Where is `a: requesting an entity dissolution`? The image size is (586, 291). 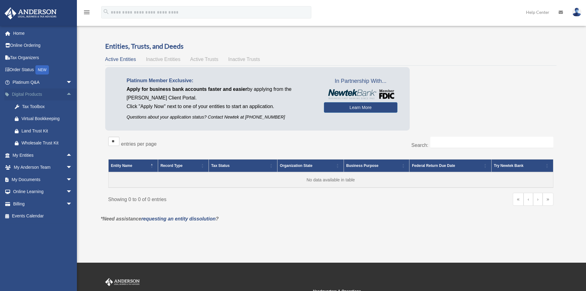 a: requesting an entity dissolution is located at coordinates (178, 218).